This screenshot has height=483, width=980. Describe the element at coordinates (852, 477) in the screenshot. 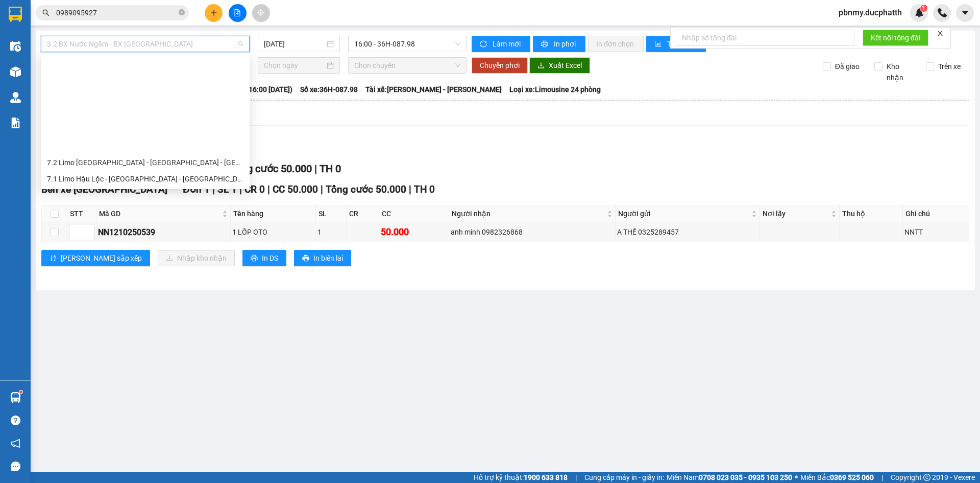

I see `strong: 0369 525 060` at that location.